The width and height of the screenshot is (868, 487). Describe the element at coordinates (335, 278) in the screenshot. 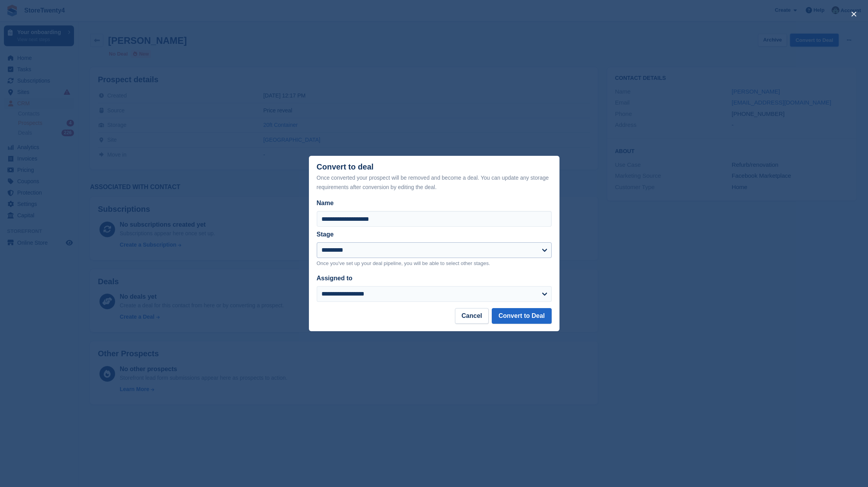

I see `label: Assigned to` at that location.